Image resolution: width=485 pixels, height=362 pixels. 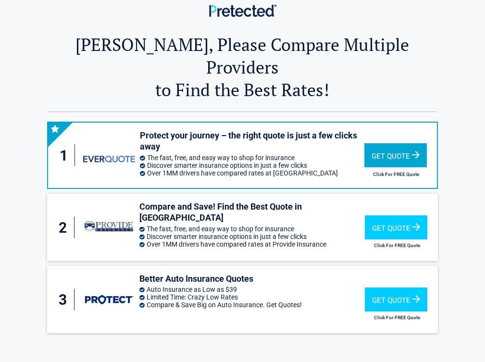 I want to click on img: provide-insurance's logo, so click(x=109, y=227).